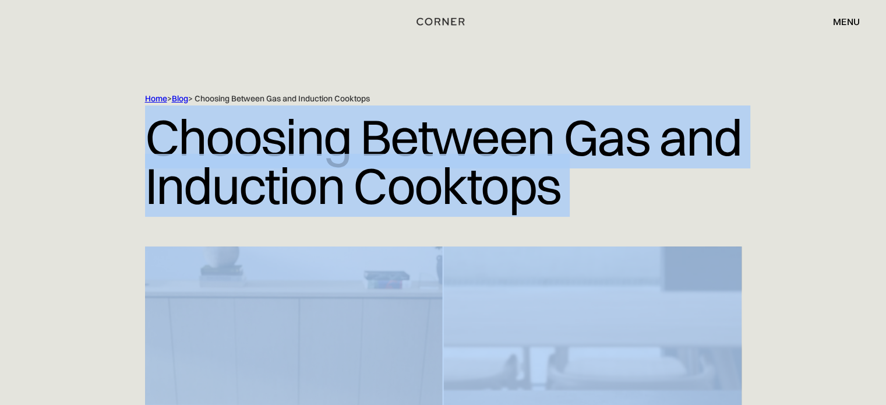 This screenshot has width=886, height=405. Describe the element at coordinates (442, 22) in the screenshot. I see `a: home` at that location.